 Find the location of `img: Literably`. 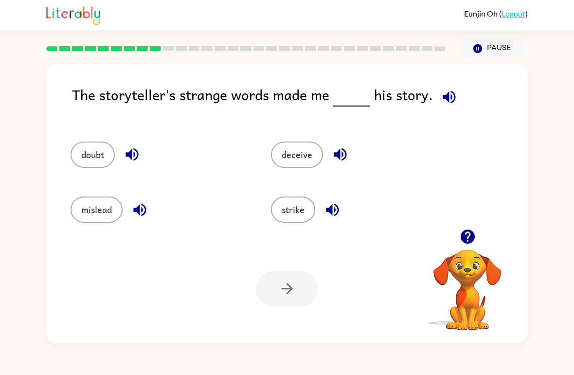

img: Literably is located at coordinates (73, 15).